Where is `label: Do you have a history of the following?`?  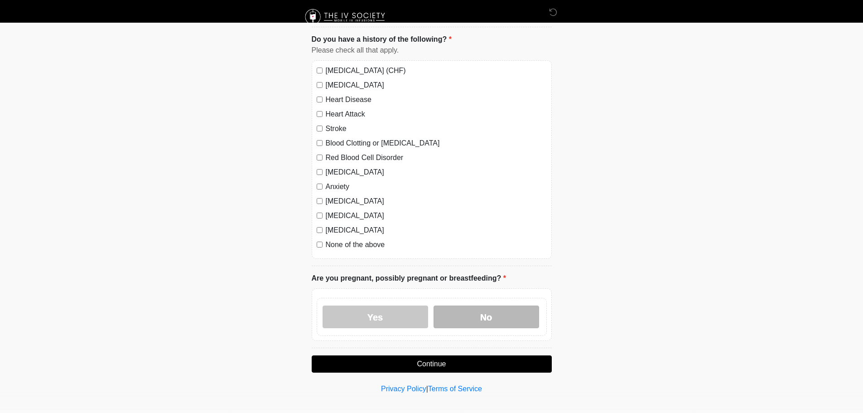 label: Do you have a history of the following? is located at coordinates (381, 39).